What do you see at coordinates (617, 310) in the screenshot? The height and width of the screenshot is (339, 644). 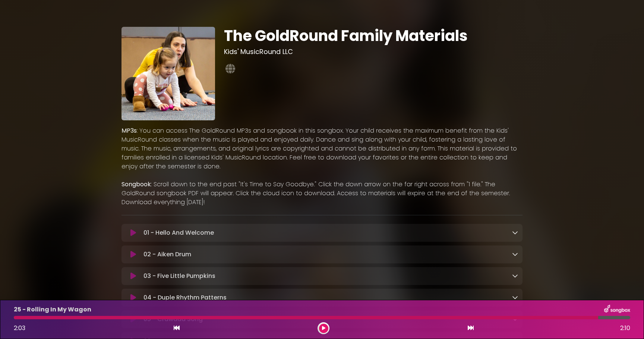 I see `img: songbox-logo-white.png` at bounding box center [617, 310].